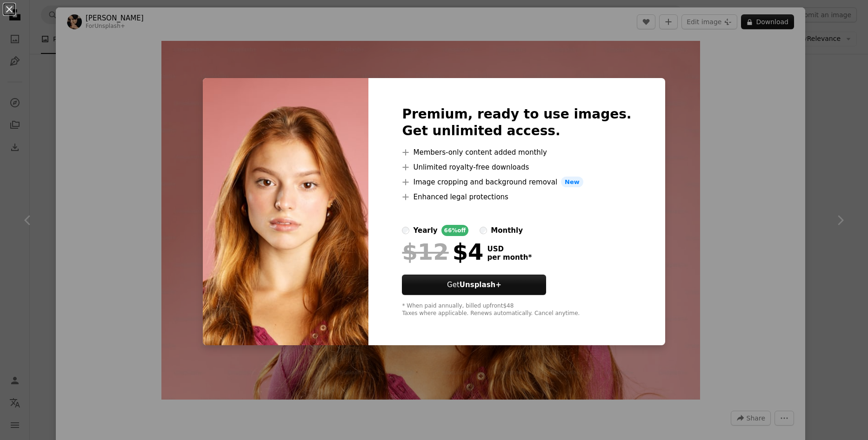 The width and height of the screenshot is (868, 440). Describe the element at coordinates (483, 230) in the screenshot. I see `input: monthly` at that location.